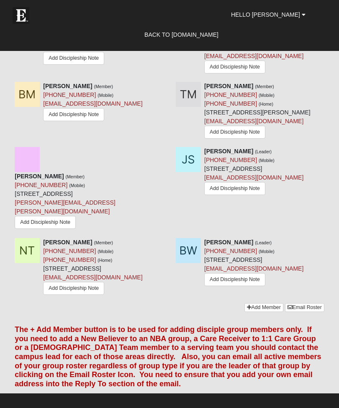 This screenshot has width=339, height=408. Describe the element at coordinates (168, 357) in the screenshot. I see `font: The + Add Member button is to be used for adding disciple group members only. If you need to add ...` at that location.